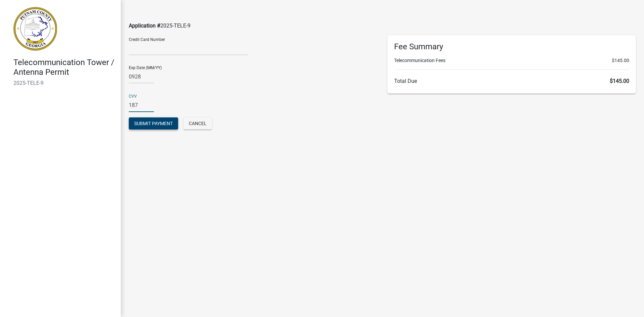 Image resolution: width=644 pixels, height=317 pixels. What do you see at coordinates (153, 123) in the screenshot?
I see `span: Submit Payment` at bounding box center [153, 123].